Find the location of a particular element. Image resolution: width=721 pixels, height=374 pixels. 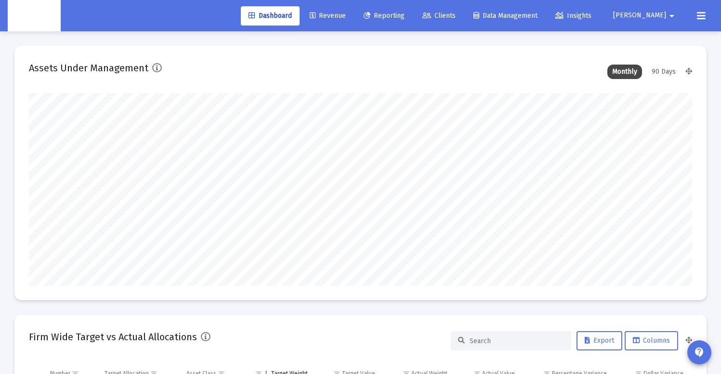

span: Export is located at coordinates (599, 340).